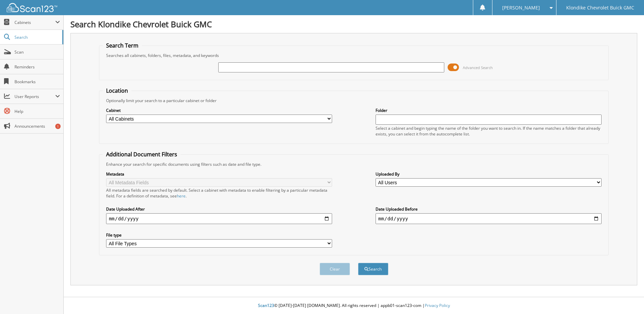 The image size is (644, 314). Describe the element at coordinates (37, 111) in the screenshot. I see `span: Help` at that location.